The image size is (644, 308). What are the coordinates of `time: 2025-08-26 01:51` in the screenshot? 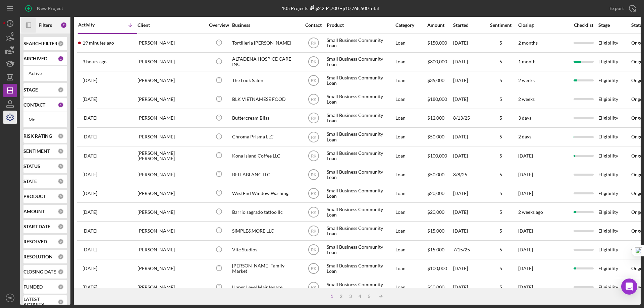 It's located at (90, 100).